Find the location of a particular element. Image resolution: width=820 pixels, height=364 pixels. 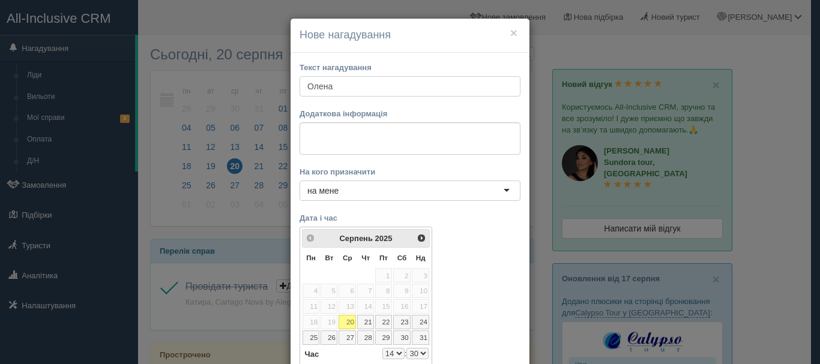

a: Наст> is located at coordinates (421, 238).